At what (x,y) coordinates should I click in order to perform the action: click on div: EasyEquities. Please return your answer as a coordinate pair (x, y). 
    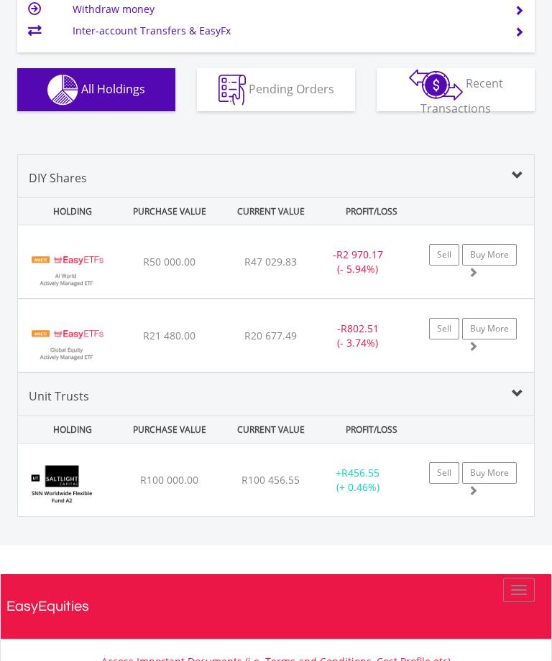
    Looking at the image, I should click on (276, 607).